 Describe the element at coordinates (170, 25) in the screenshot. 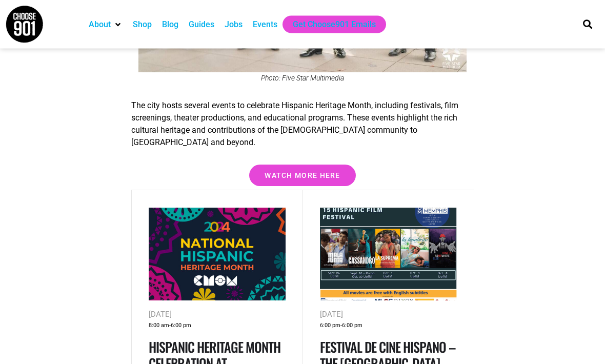

I see `div: Blog` at that location.